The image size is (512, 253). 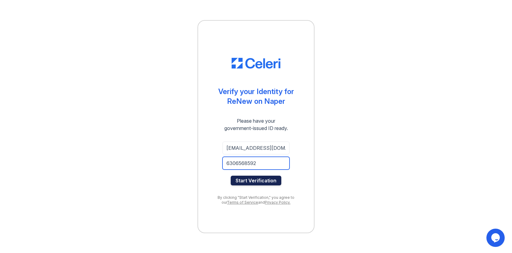 What do you see at coordinates (256, 200) in the screenshot?
I see `div: By clicking "Start Verification," you agree to our and` at bounding box center [256, 200].